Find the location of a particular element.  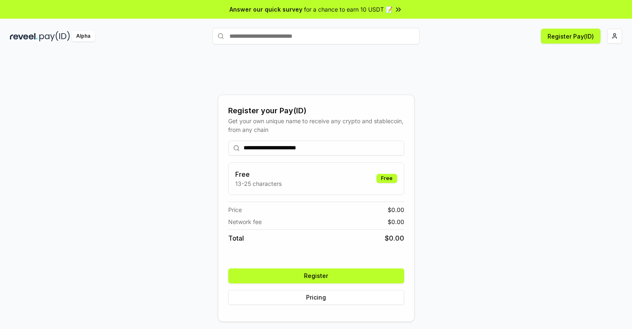

div: Free is located at coordinates (387, 178).